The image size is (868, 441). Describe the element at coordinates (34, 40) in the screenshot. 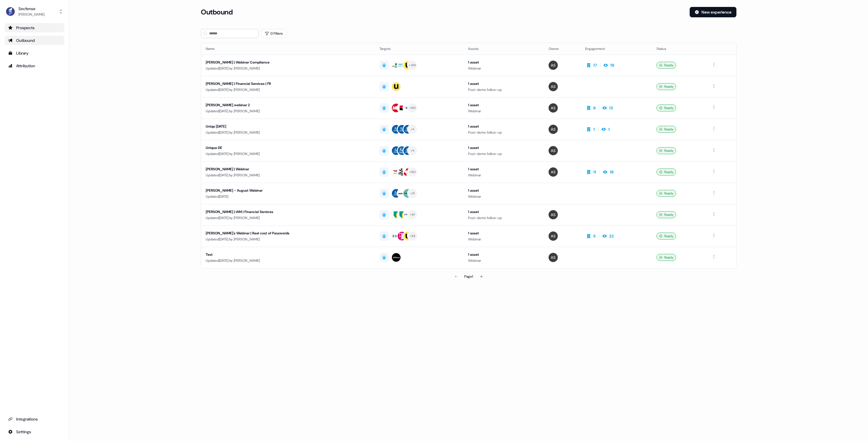

I see `a: Go to outbound experience` at that location.